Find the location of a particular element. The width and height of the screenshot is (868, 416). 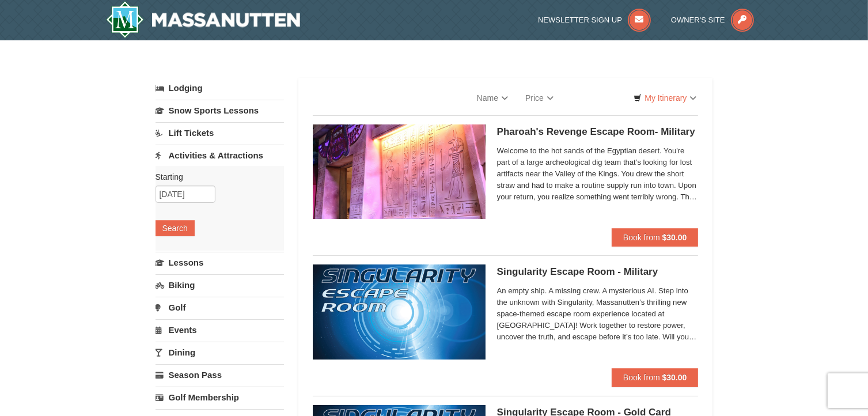

h5: Singularity Escape Room - Military is located at coordinates (598, 272).